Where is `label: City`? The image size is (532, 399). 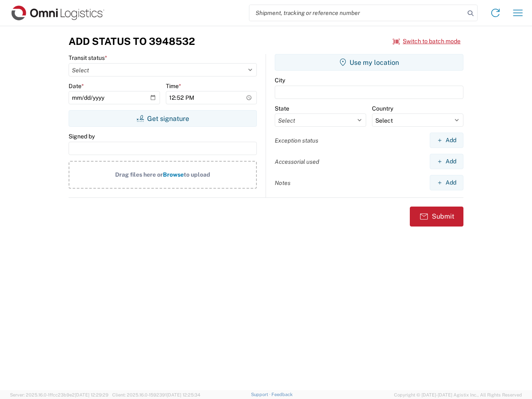
label: City is located at coordinates (280, 80).